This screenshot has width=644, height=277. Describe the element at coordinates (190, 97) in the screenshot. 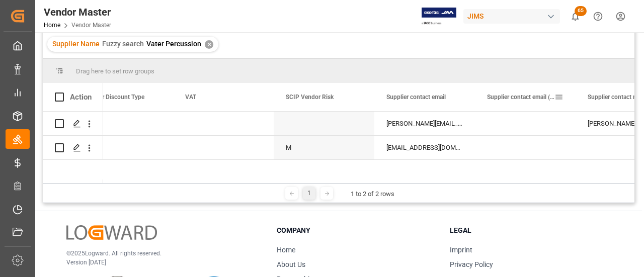

I see `span: VAT` at that location.